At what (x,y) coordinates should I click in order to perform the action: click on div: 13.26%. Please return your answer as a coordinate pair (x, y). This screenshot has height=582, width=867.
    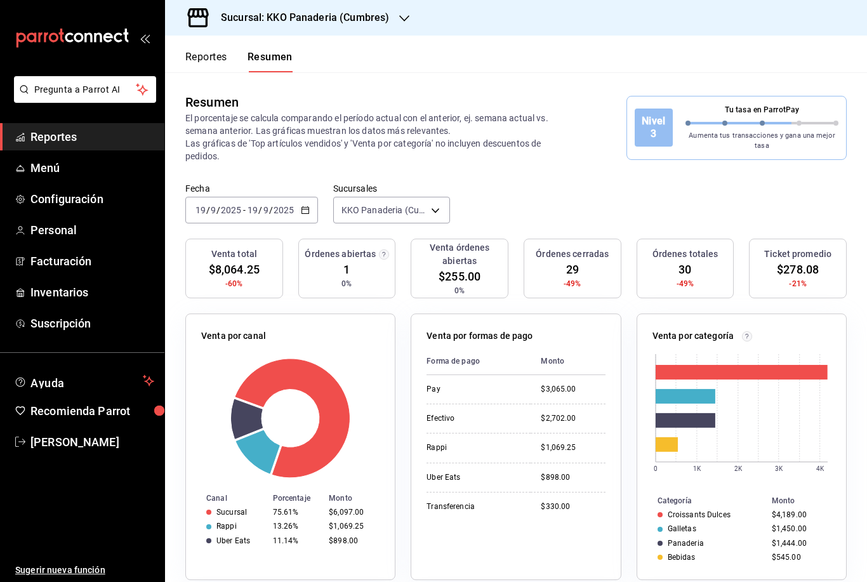
    Looking at the image, I should click on (296, 526).